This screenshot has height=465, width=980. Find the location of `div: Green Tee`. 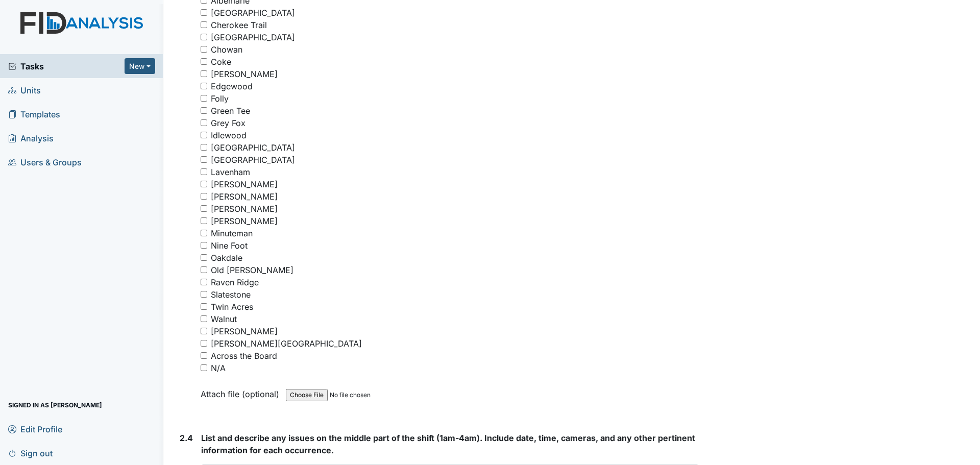

div: Green Tee is located at coordinates (230, 111).